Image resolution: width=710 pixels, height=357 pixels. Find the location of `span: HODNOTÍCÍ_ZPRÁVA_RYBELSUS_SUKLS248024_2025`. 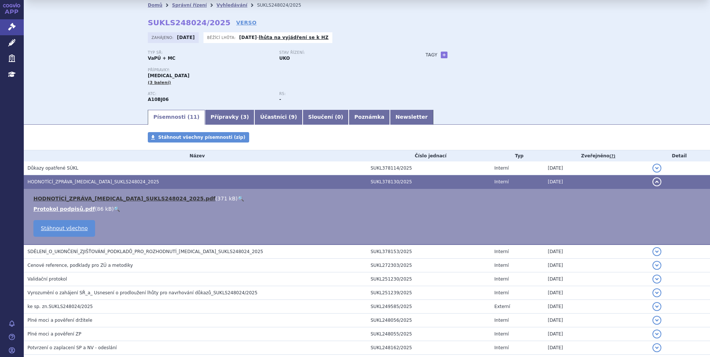

span: HODNOTÍCÍ_ZPRÁVA_RYBELSUS_SUKLS248024_2025 is located at coordinates (93, 182).